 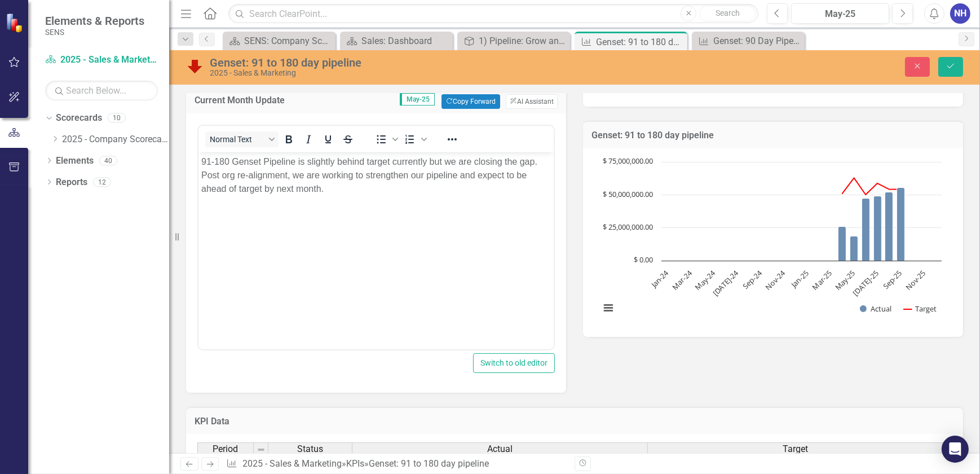 I want to click on p: 91-180 Genset Pipeline is slightly behind target currently but we are closing the gap. Post org r..., so click(x=178, y=23).